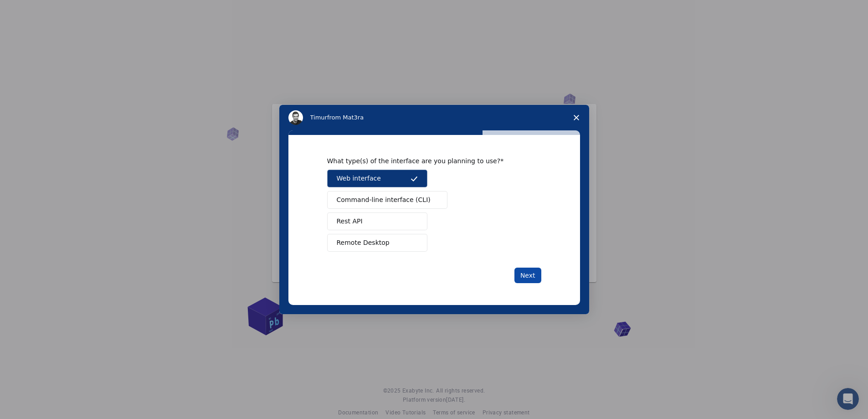 The height and width of the screenshot is (419, 868). I want to click on span: Remote Desktop, so click(363, 243).